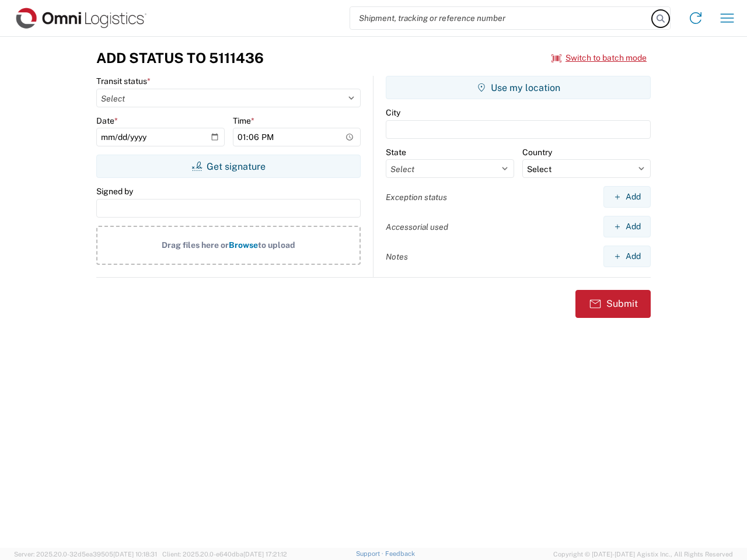  I want to click on button: Switch to batch mode, so click(599, 57).